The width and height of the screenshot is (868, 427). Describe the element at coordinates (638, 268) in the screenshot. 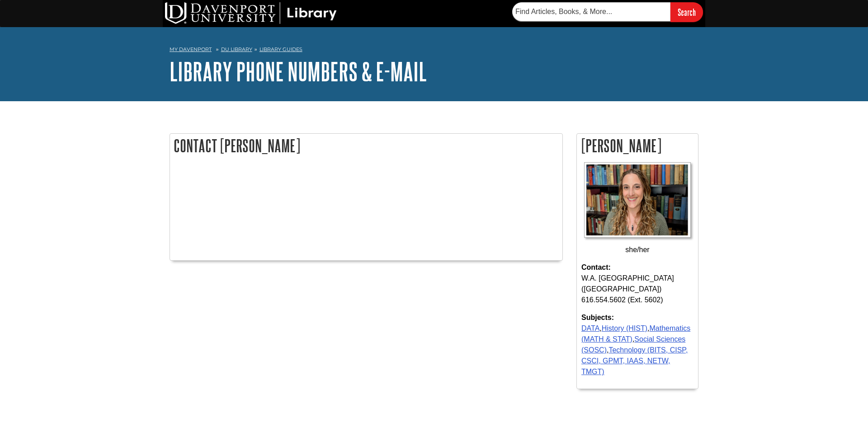

I see `strong: Contact:` at that location.